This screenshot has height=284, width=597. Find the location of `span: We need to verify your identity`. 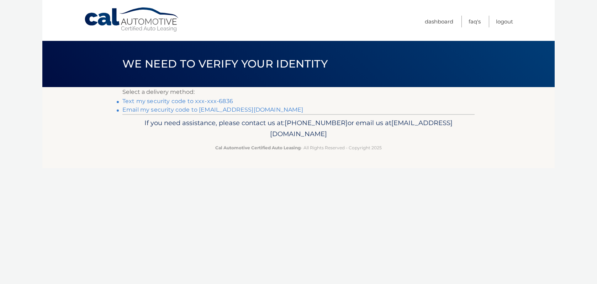

span: We need to verify your identity is located at coordinates (225, 64).